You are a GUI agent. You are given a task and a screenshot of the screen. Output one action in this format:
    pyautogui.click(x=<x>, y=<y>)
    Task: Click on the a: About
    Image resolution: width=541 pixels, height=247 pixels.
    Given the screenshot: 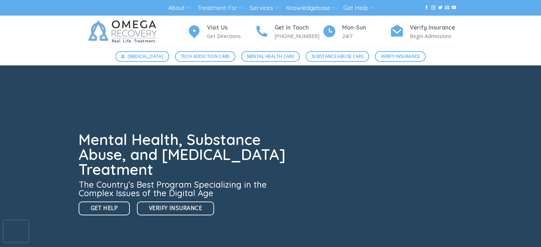 What is the action you would take?
    pyautogui.click(x=179, y=8)
    